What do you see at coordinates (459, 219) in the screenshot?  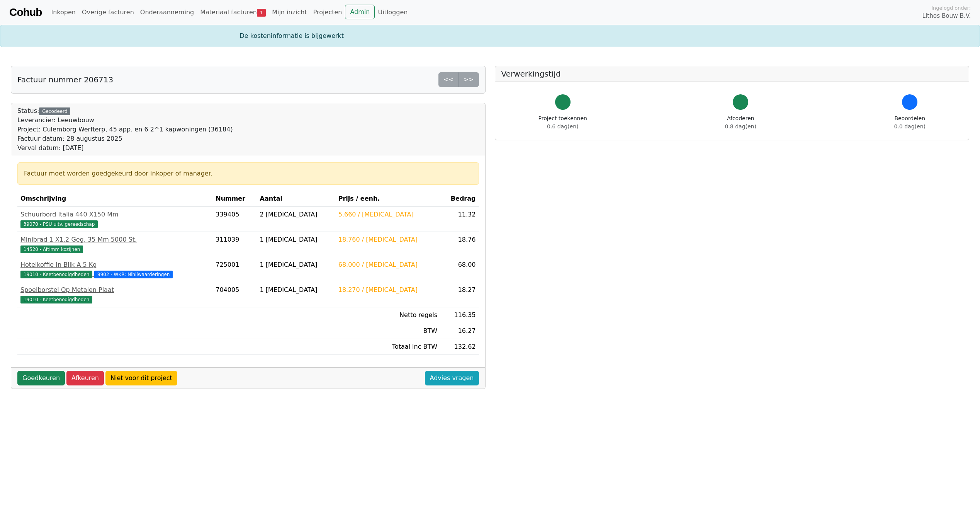 I see `td: 11.32` at bounding box center [459, 219].